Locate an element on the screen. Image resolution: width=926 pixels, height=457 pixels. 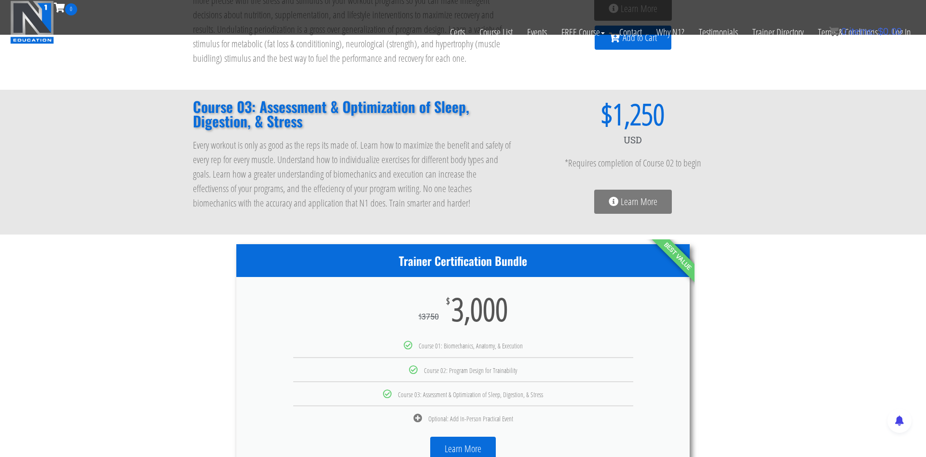
span: 1,250 is located at coordinates (638, 114).